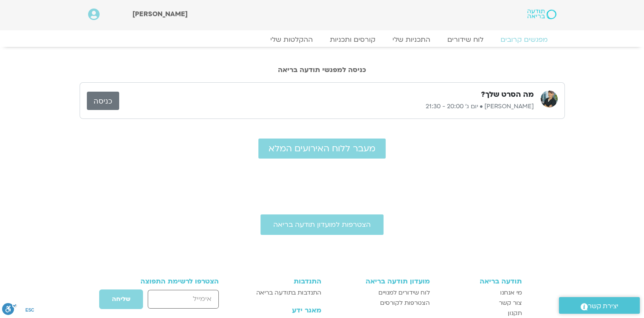 The image size is (644, 318). Describe the element at coordinates (289, 292) in the screenshot. I see `span: התנדבות בתודעה בריאה` at that location.